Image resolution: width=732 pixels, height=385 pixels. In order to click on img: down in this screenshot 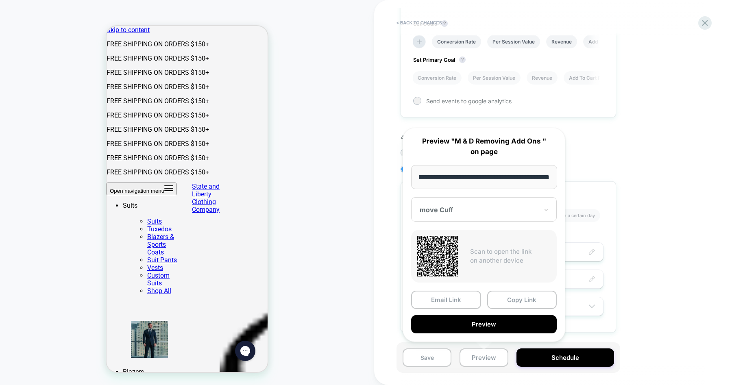, I will do `click(592, 306)`.